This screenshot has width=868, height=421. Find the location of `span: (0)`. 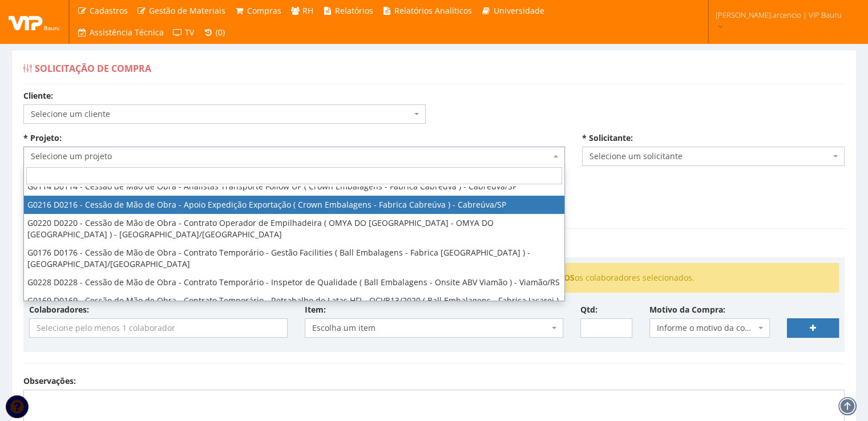

span: (0) is located at coordinates (220, 32).